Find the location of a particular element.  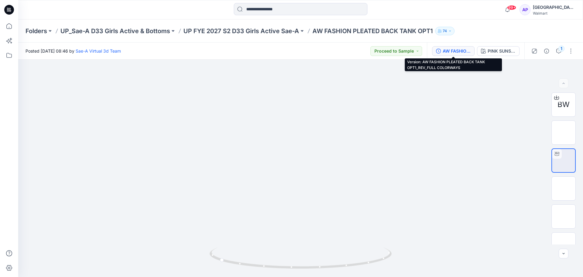

button: AW FASHION PLEATED BACK TANK OPT1_REV_FULL COLORWAYS is located at coordinates (453, 51).